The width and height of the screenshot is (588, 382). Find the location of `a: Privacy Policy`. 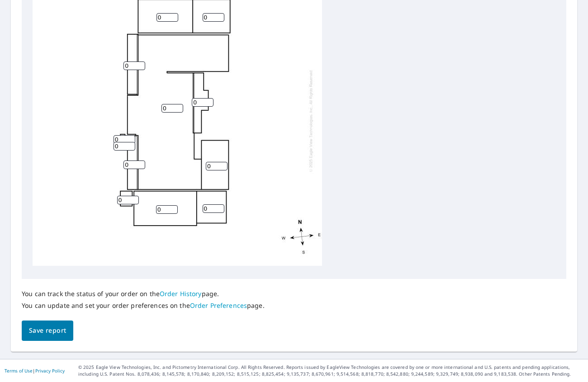

a: Privacy Policy is located at coordinates (50, 371).